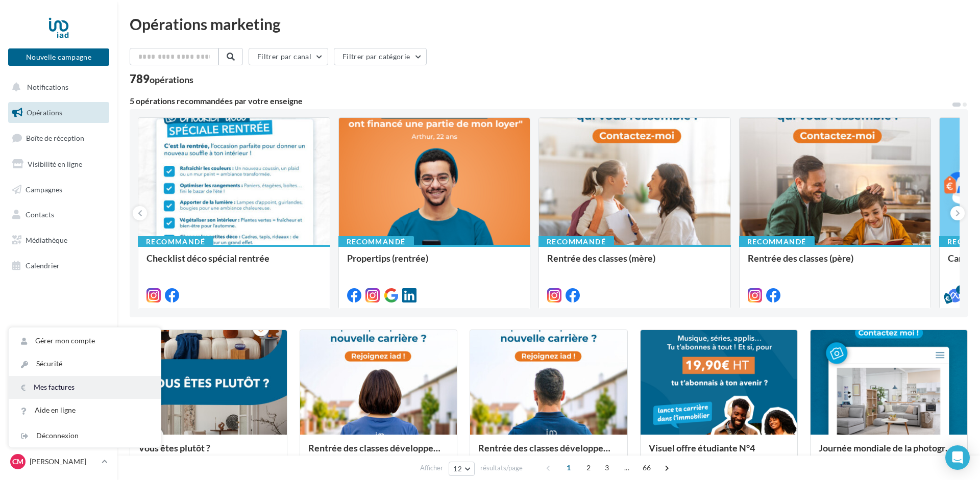  Describe the element at coordinates (18, 462) in the screenshot. I see `span: CM` at that location.